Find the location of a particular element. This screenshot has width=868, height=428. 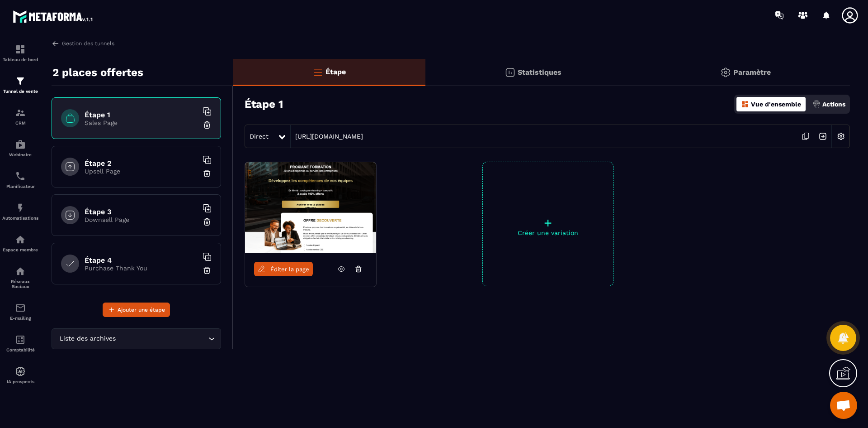

h6: Étape 4 is located at coordinates (141, 259).